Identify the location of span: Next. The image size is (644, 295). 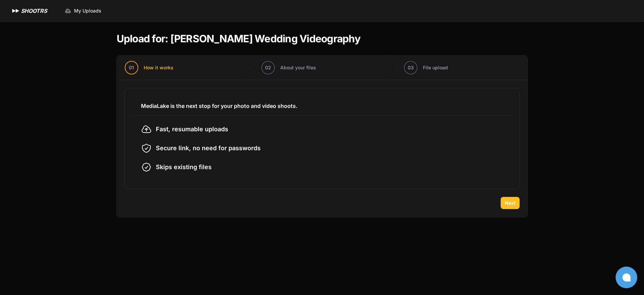
(510, 203).